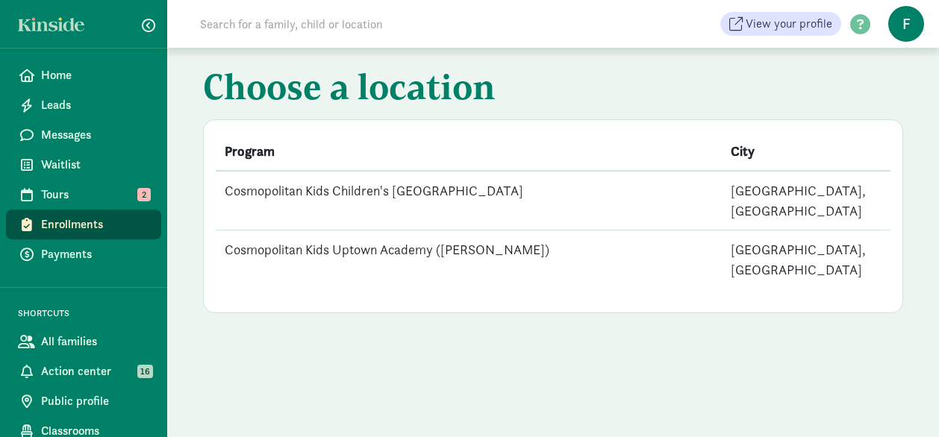  What do you see at coordinates (84, 105) in the screenshot?
I see `a: Leads` at bounding box center [84, 105].